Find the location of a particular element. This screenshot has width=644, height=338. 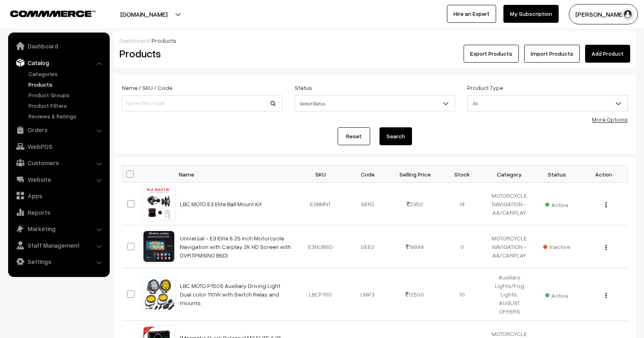

a: Product Filters is located at coordinates (67, 105).